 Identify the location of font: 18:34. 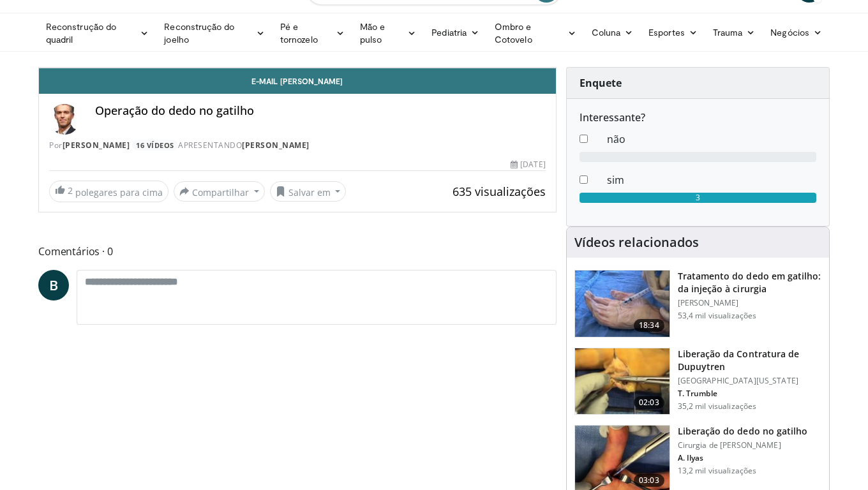
(649, 324).